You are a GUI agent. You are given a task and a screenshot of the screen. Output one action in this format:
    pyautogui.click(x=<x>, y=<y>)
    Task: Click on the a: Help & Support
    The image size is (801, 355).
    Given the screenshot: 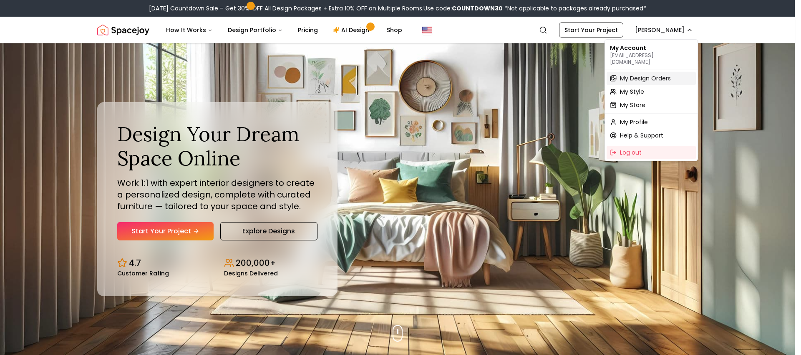 What is the action you would take?
    pyautogui.click(x=651, y=136)
    